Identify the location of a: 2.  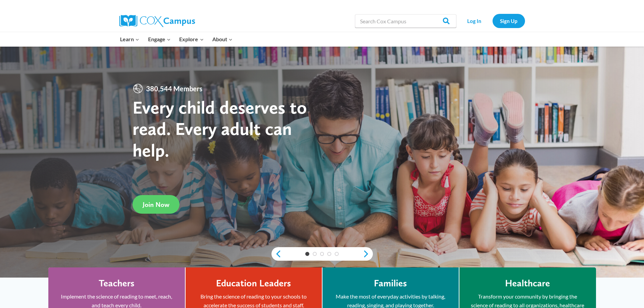
(315, 254).